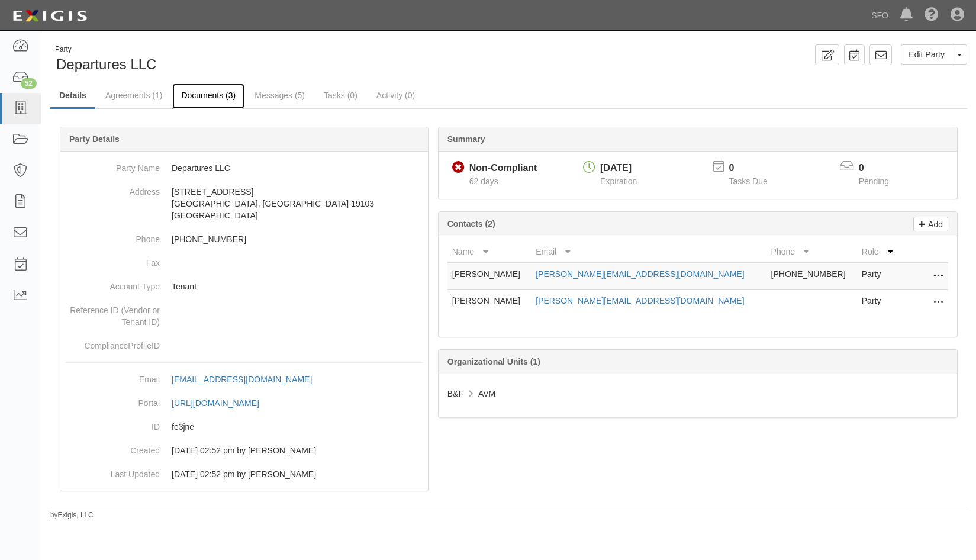 The height and width of the screenshot is (560, 976). What do you see at coordinates (279, 96) in the screenshot?
I see `a: Messages (5)` at bounding box center [279, 96].